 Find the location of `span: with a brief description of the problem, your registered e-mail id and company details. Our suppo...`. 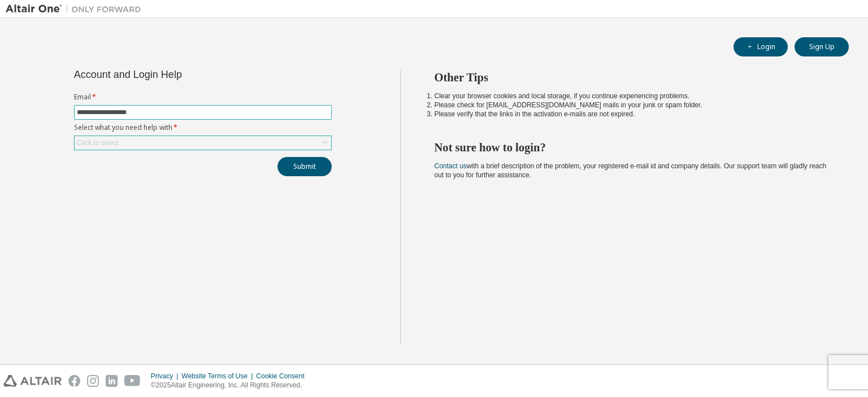

span: with a brief description of the problem, your registered e-mail id and company details. Our suppo... is located at coordinates (630, 170).